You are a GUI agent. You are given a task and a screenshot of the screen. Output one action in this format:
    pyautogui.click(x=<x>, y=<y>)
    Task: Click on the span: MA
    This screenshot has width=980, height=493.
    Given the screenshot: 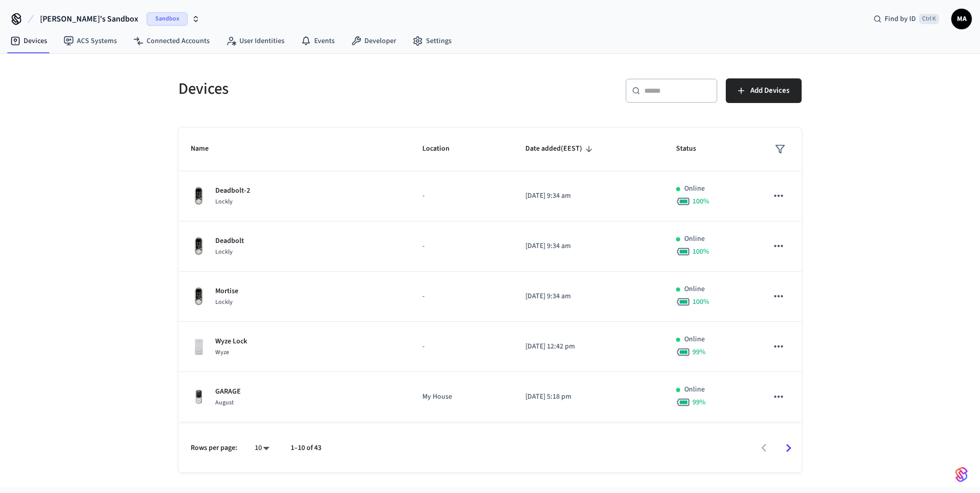 What is the action you would take?
    pyautogui.click(x=961, y=19)
    